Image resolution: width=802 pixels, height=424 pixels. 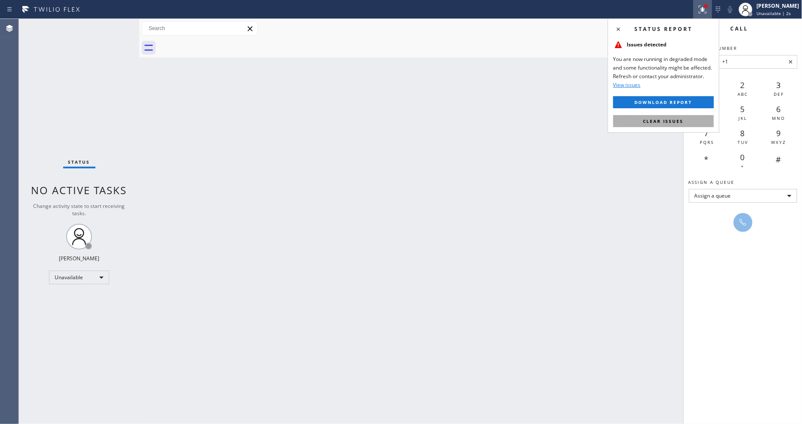 What do you see at coordinates (707, 133) in the screenshot?
I see `span: 7` at bounding box center [707, 133].